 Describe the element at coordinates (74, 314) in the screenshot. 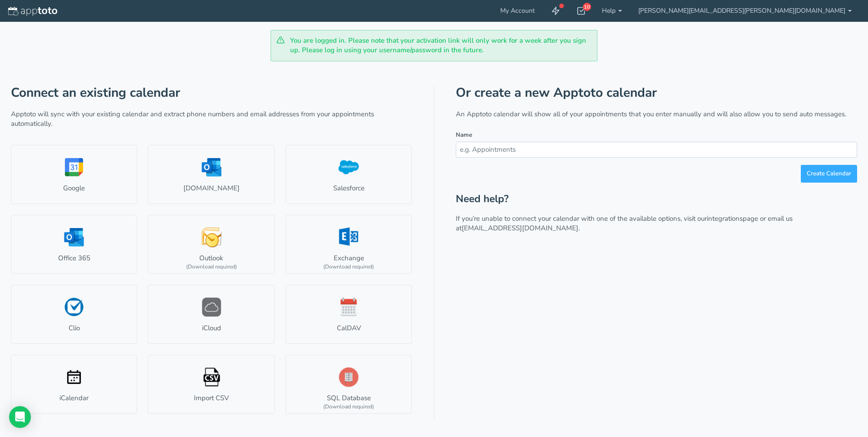

I see `a: Clio` at that location.